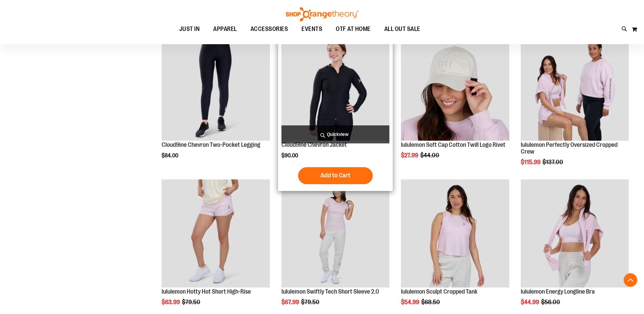  Describe the element at coordinates (190, 29) in the screenshot. I see `span: JUST IN` at that location.